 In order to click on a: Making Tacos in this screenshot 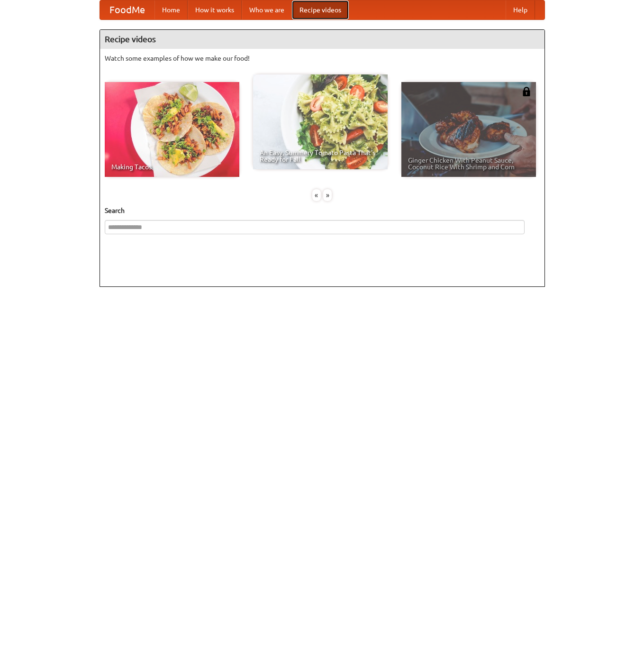, I will do `click(172, 129)`.